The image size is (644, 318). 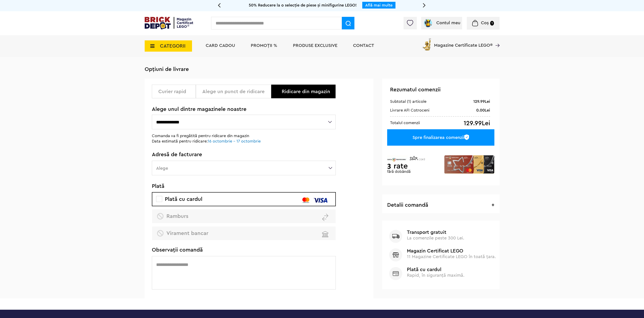 I want to click on span: Contact, so click(x=364, y=45).